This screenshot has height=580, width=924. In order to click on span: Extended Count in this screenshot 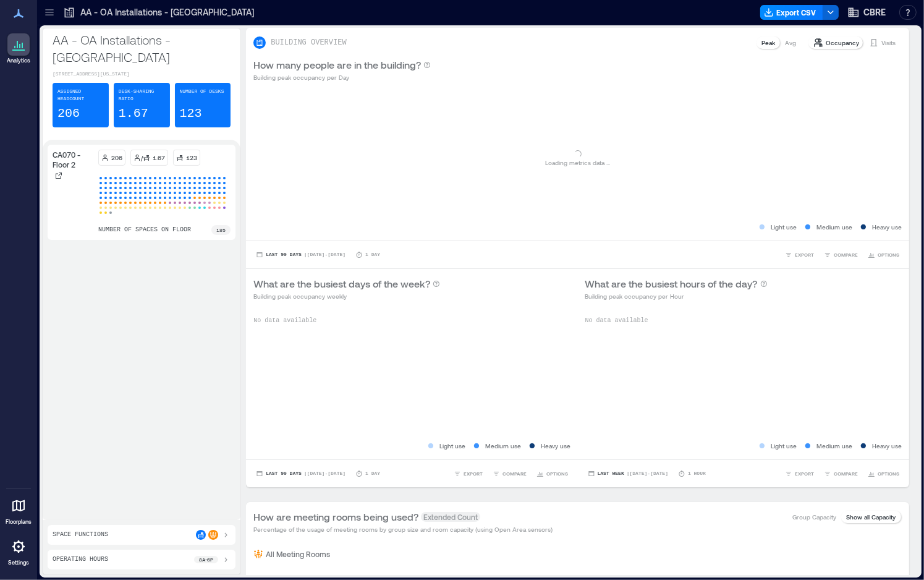, I will do `click(451, 517)`.